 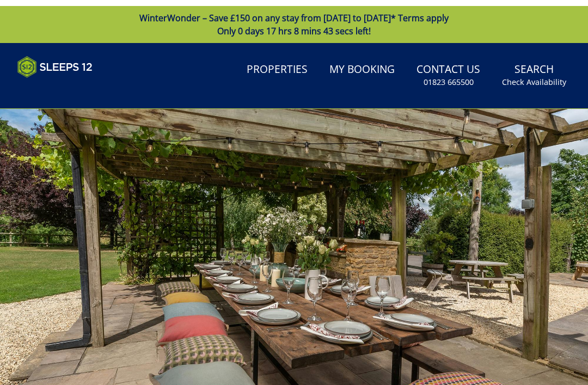 I want to click on small: 01823 665500, so click(x=448, y=76).